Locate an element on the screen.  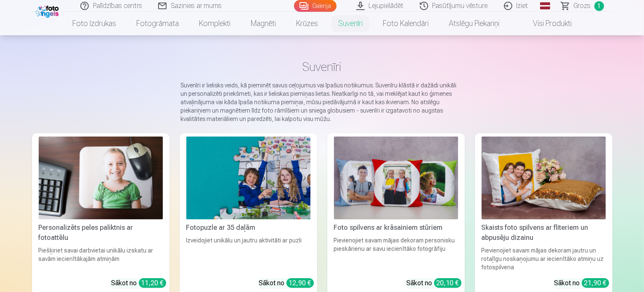
div: Pievienojiet savam mājas dekoram personisku pieskārienu ar savu iecienītāko fotogrāfiju is located at coordinates (396, 254).